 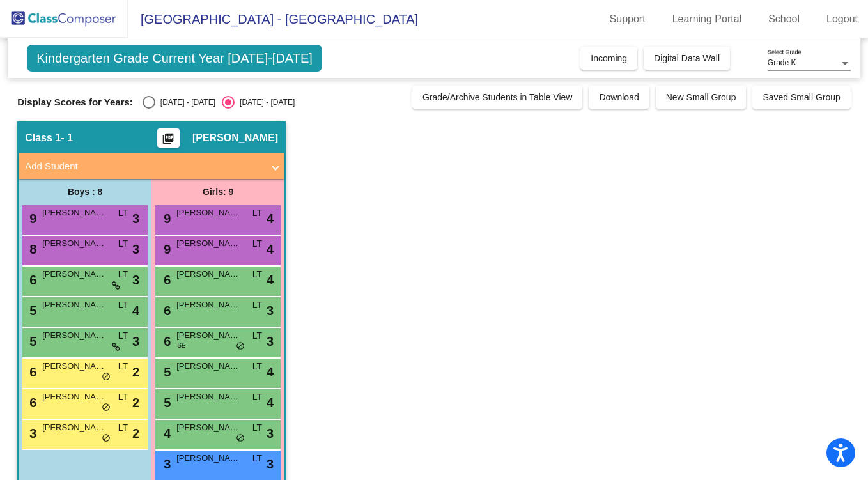 What do you see at coordinates (609, 58) in the screenshot?
I see `span: Incoming` at bounding box center [609, 58].